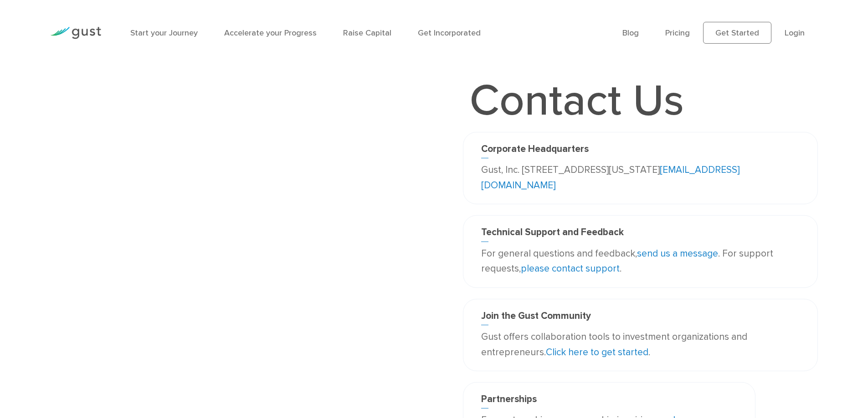  Describe the element at coordinates (795, 33) in the screenshot. I see `a: Login` at that location.